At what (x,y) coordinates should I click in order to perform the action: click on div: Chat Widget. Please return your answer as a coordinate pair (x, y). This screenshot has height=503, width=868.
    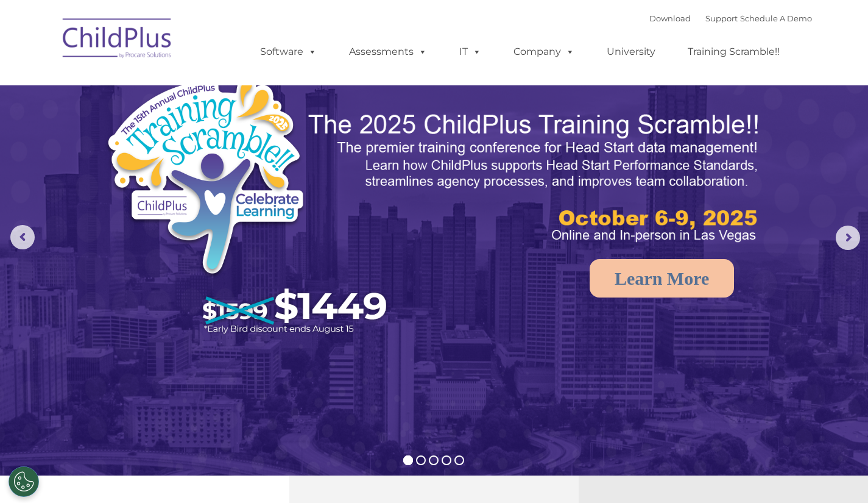
    Looking at the image, I should click on (768, 437).